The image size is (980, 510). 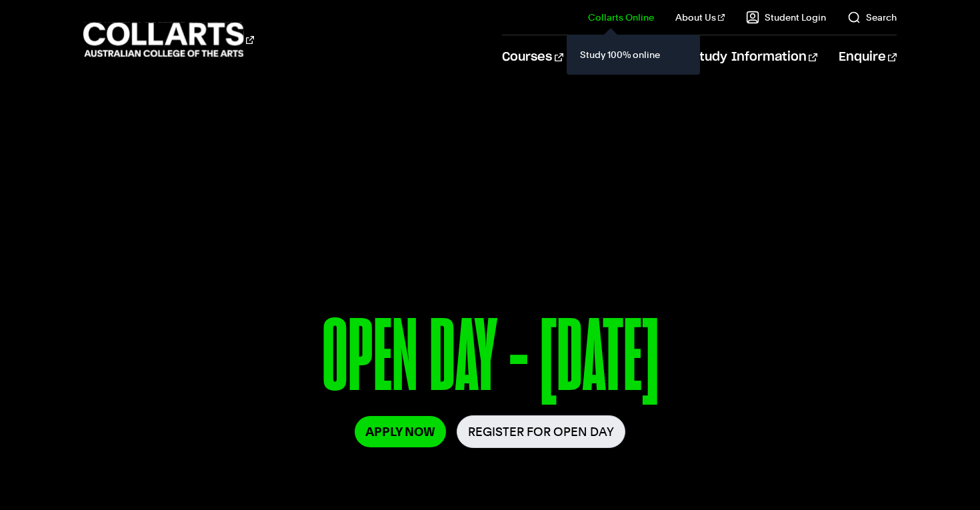 I want to click on div: Go to homepage, so click(x=168, y=39).